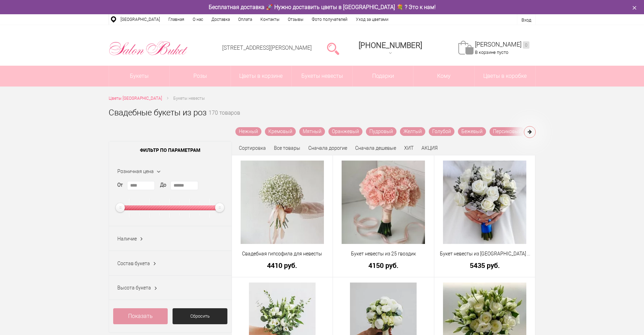 This screenshot has width=644, height=335. I want to click on img: Цветы Нижний Новгород, so click(149, 48).